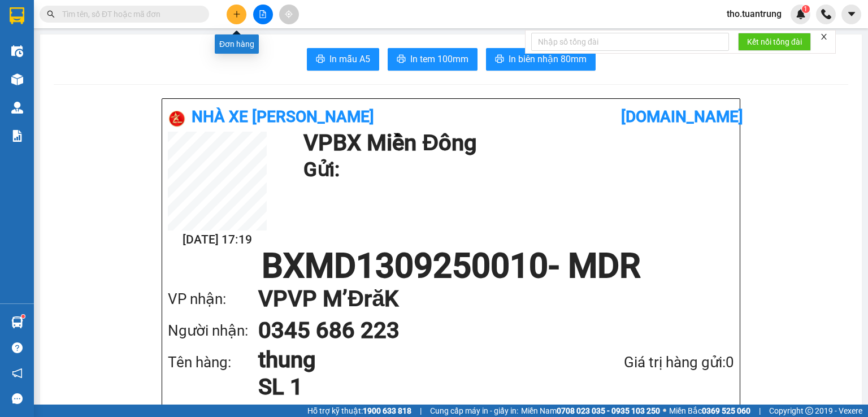 The image size is (868, 417). What do you see at coordinates (289, 14) in the screenshot?
I see `button: aim` at bounding box center [289, 14].